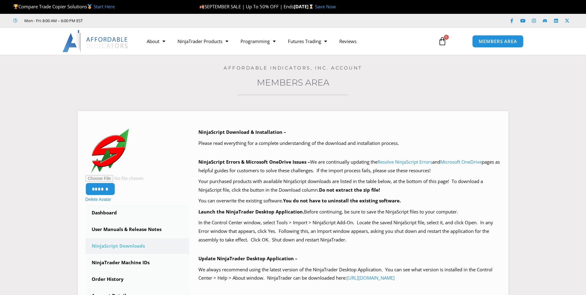  Describe the element at coordinates (497, 41) in the screenshot. I see `a: MEMBERS AREA` at that location.